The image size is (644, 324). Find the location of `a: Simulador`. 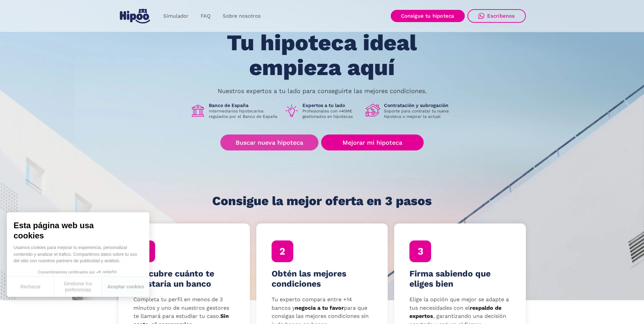

a: Simulador is located at coordinates (176, 16).